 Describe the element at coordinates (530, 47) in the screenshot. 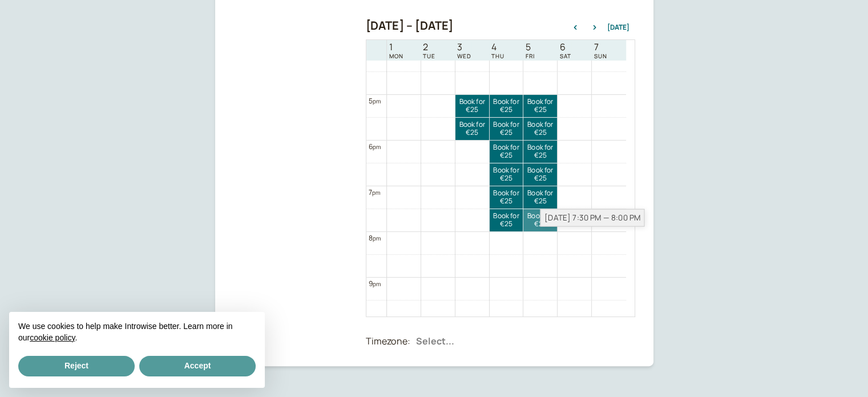

I see `span: 5` at that location.